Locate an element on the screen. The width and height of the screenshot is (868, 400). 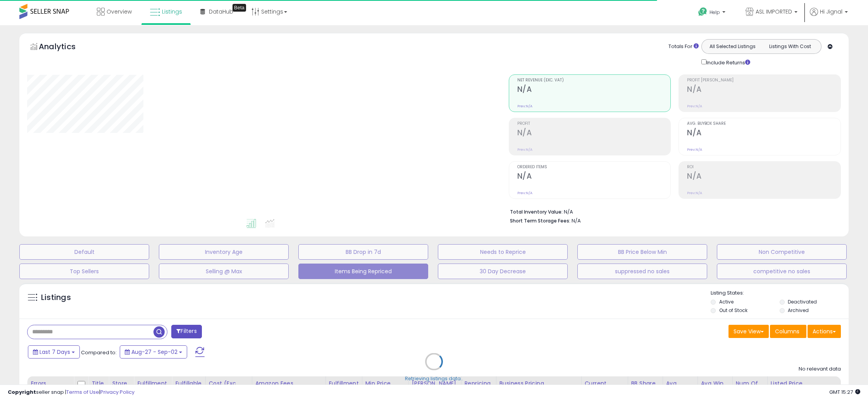
button: Top Sellers is located at coordinates (84, 271).